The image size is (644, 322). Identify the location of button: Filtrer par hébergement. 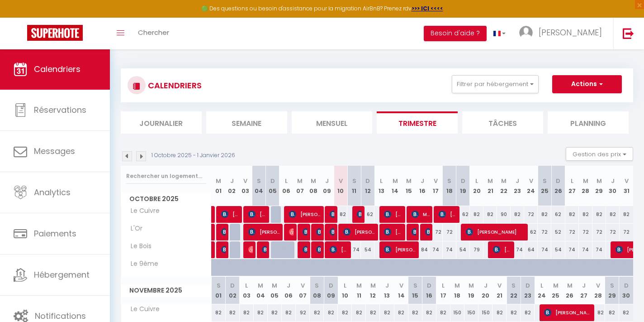
(495, 84).